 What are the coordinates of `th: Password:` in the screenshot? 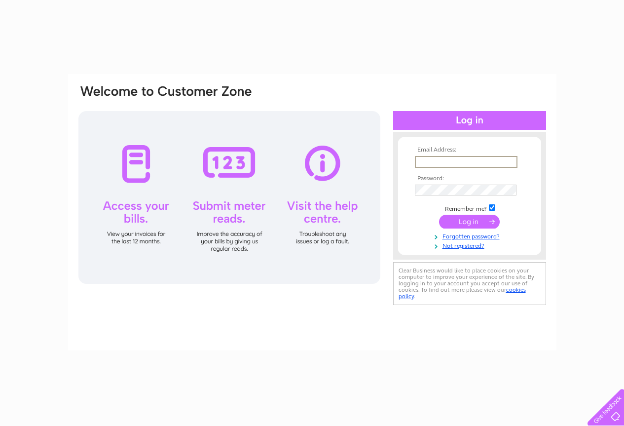 It's located at (470, 179).